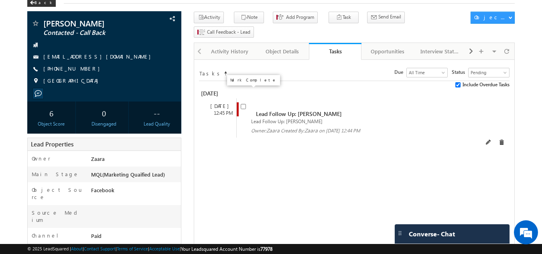 The width and height of the screenshot is (542, 254). What do you see at coordinates (488, 73) in the screenshot?
I see `span: Pending` at bounding box center [488, 73].